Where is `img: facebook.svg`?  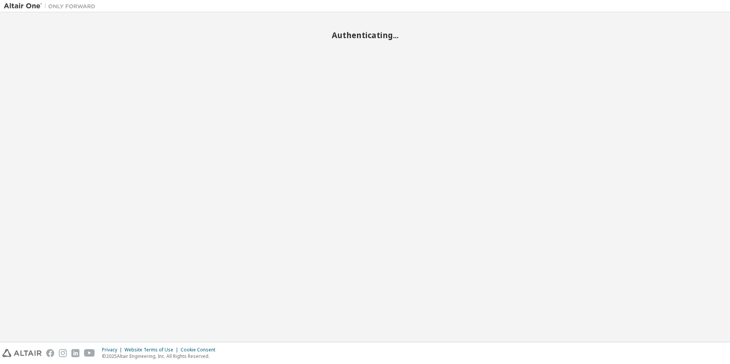 img: facebook.svg is located at coordinates (50, 353).